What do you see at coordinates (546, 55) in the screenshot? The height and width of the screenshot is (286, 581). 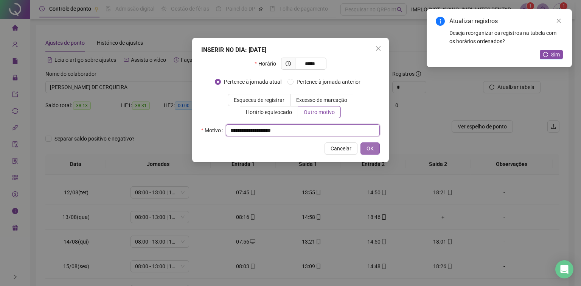 I see `span: reload` at bounding box center [546, 55].